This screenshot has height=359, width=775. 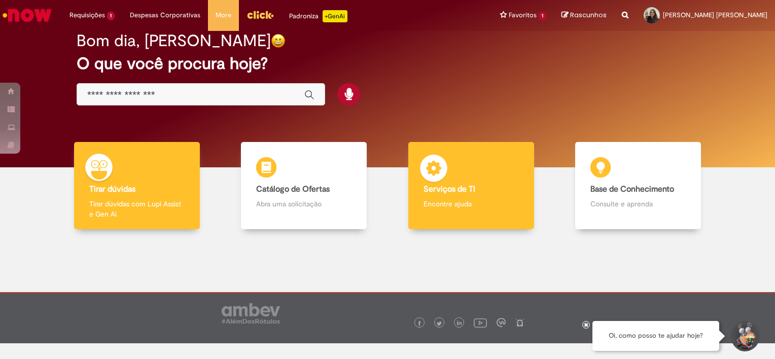 What do you see at coordinates (260, 15) in the screenshot?
I see `img: click_logo_yellow_360x200.png` at bounding box center [260, 15].